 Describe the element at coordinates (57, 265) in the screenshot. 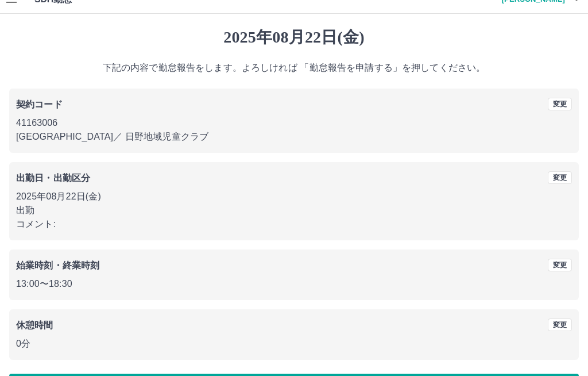

I see `b: 始業時刻・終業時刻` at that location.